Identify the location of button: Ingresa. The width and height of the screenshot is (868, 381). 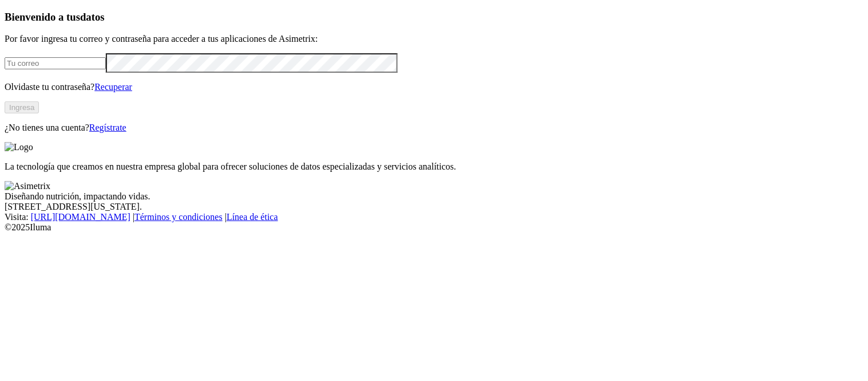
(22, 107).